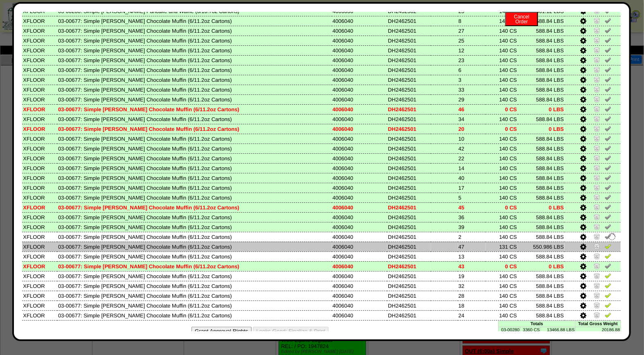 The height and width of the screenshot is (355, 644). Describe the element at coordinates (471, 237) in the screenshot. I see `td: 2` at that location.